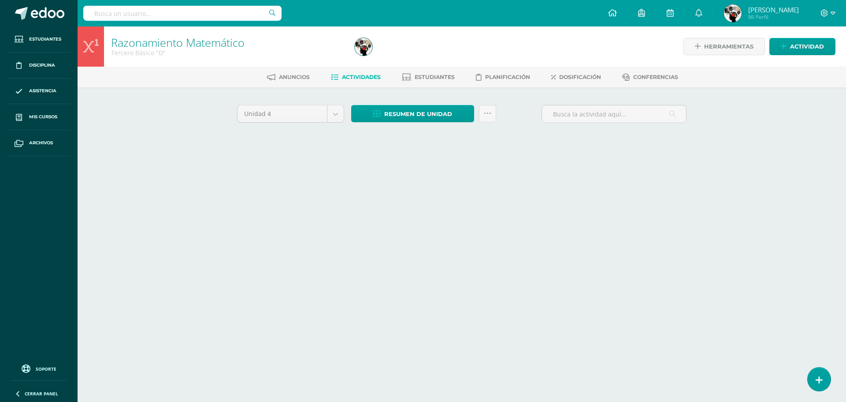 The image size is (846, 402). I want to click on input: Busca la actividad aquí..., so click(614, 114).